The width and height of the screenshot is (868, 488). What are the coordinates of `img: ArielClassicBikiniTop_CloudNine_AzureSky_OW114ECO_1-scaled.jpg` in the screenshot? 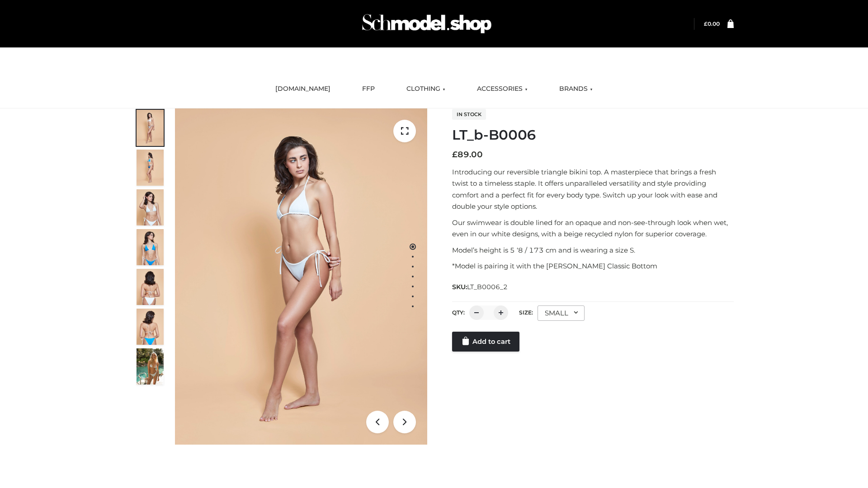 It's located at (150, 128).